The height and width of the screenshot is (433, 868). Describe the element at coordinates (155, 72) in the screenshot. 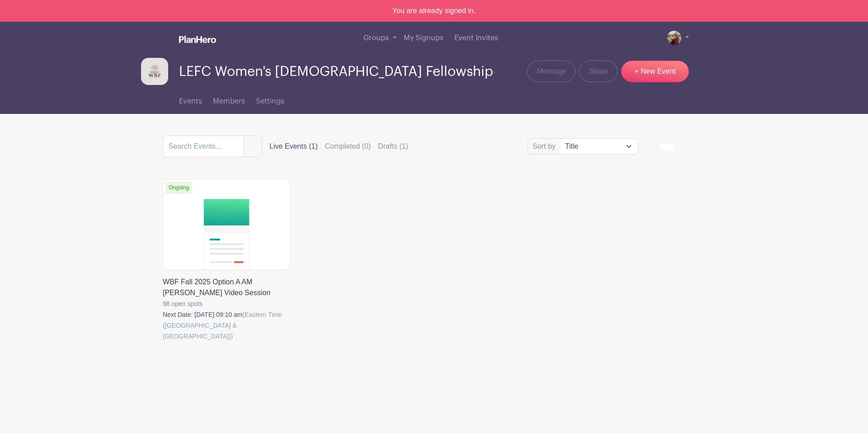

I see `img: WBF%20LOGO.png` at that location.